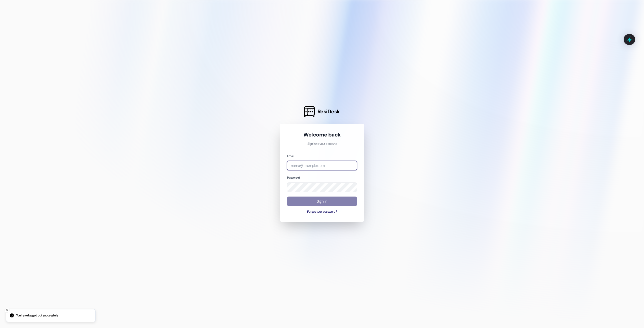 The width and height of the screenshot is (644, 328). Describe the element at coordinates (322, 144) in the screenshot. I see `p: Sign in to your account` at that location.